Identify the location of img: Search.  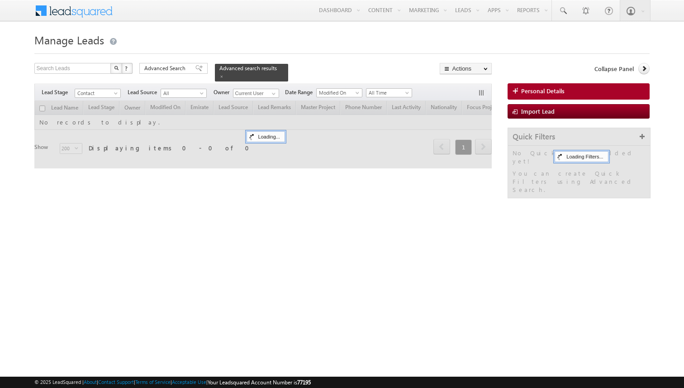
(116, 68).